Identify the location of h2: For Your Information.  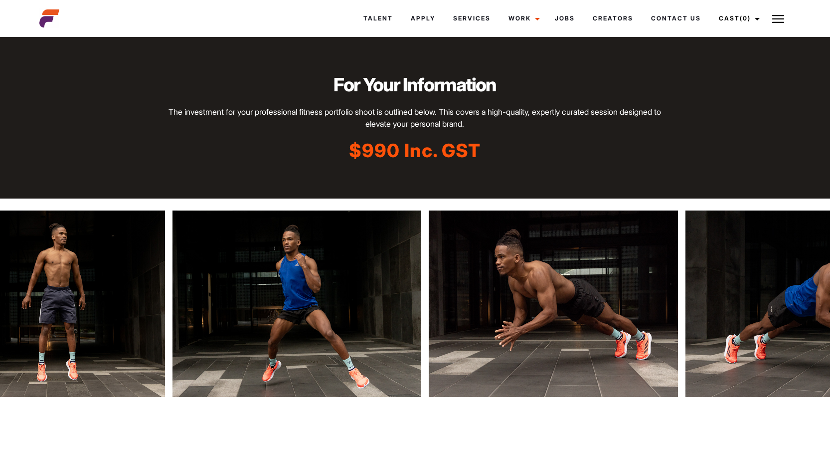
(415, 85).